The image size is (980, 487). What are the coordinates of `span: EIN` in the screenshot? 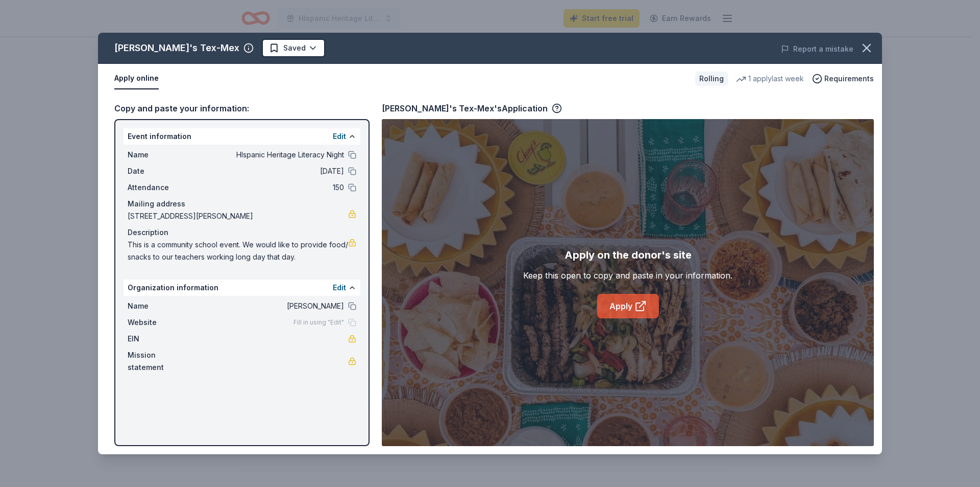 It's located at (162, 338).